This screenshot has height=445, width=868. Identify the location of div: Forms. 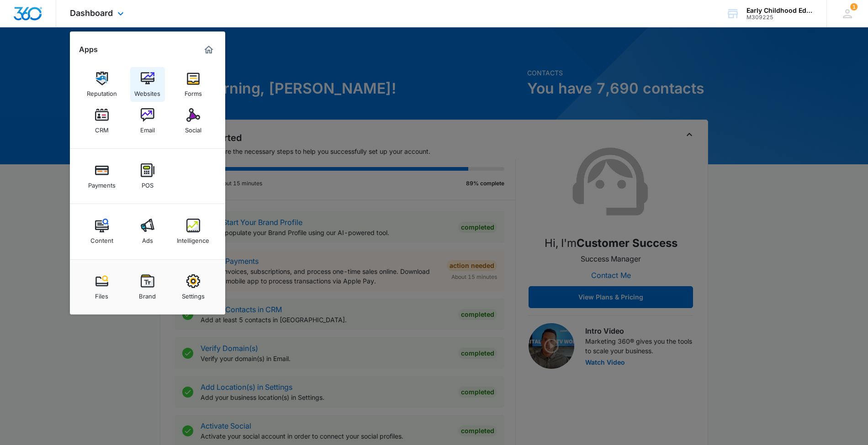
(194, 91).